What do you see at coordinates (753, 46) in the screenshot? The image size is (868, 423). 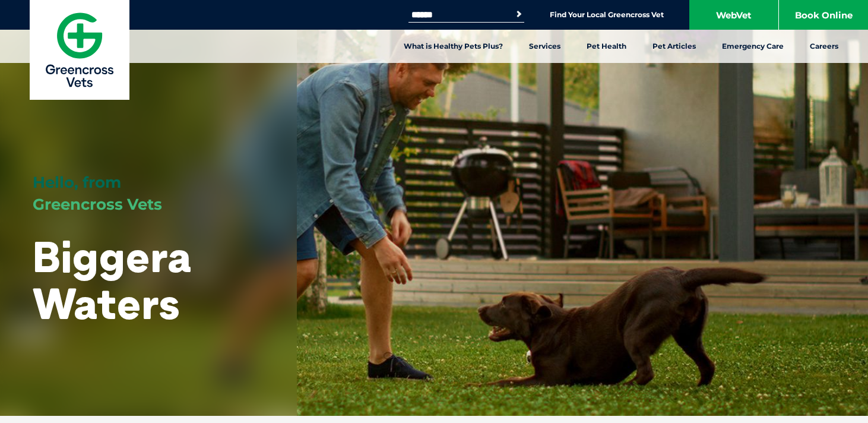 I see `a: Emergency Care` at bounding box center [753, 46].